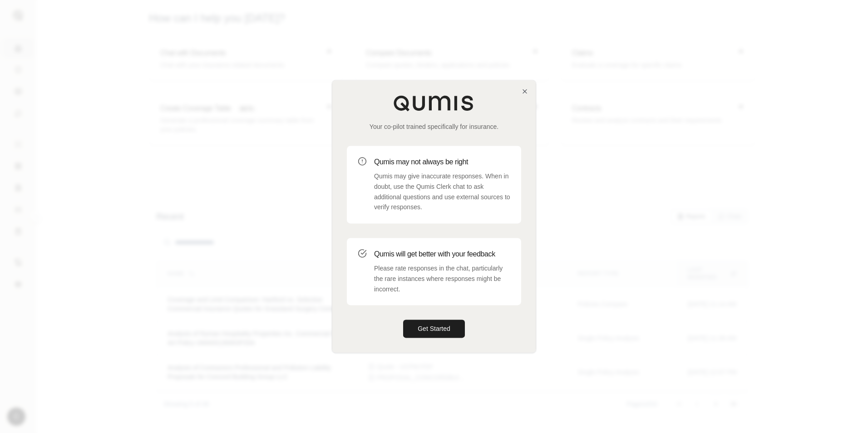 This screenshot has height=433, width=868. I want to click on h3: Qumis will get better with your feedback, so click(442, 254).